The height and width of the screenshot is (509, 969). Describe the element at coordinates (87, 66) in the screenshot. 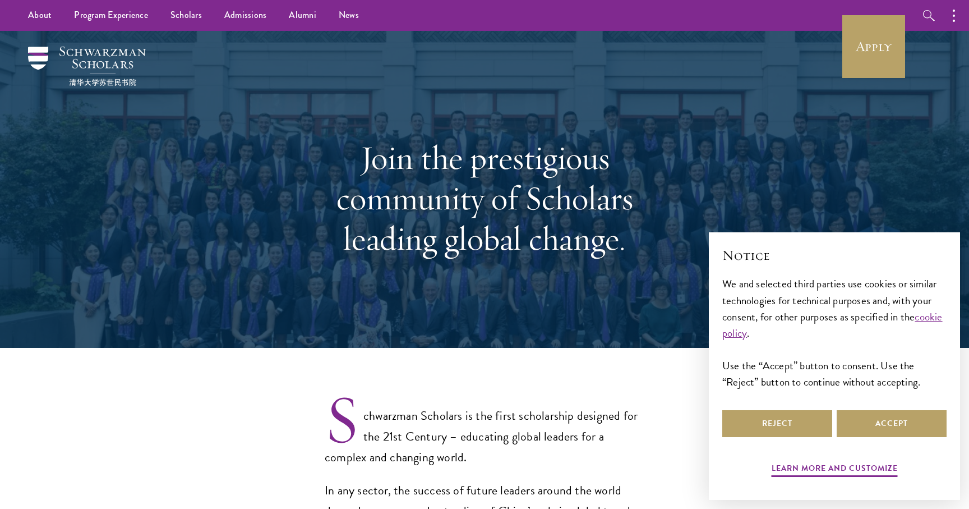

I see `img: Schwarzman Scholars` at that location.